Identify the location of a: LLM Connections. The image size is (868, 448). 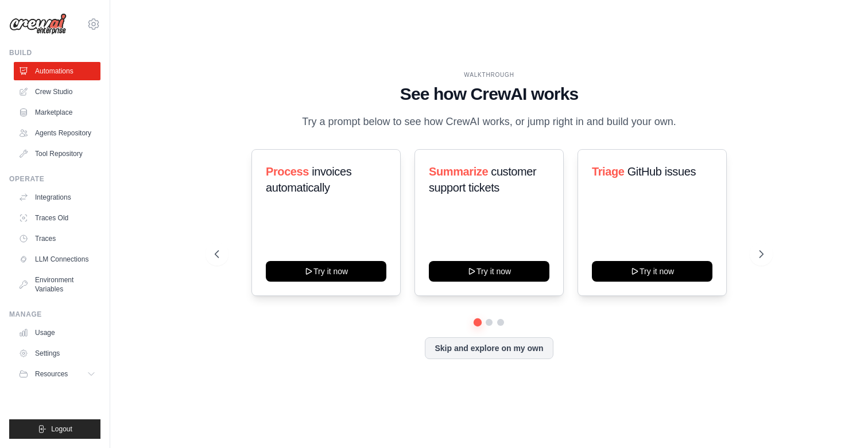
(57, 259).